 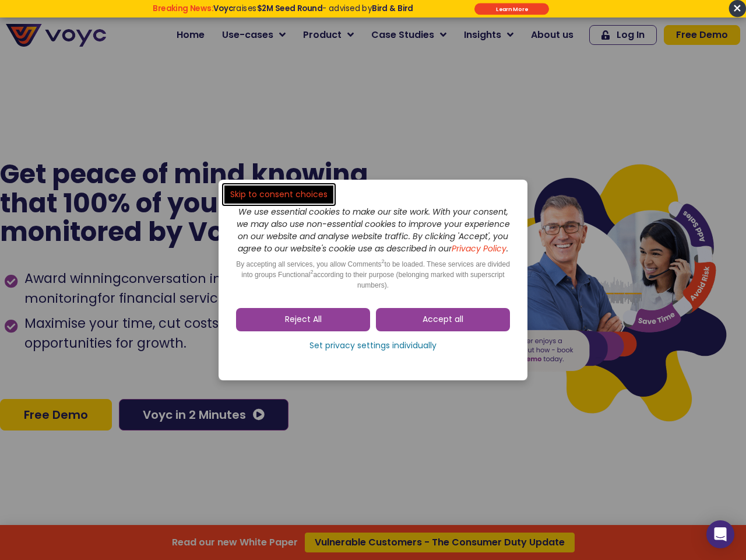 I want to click on i: We use essential cookies to make our site work. With your consent, we may also use non-essential ..., so click(x=373, y=230).